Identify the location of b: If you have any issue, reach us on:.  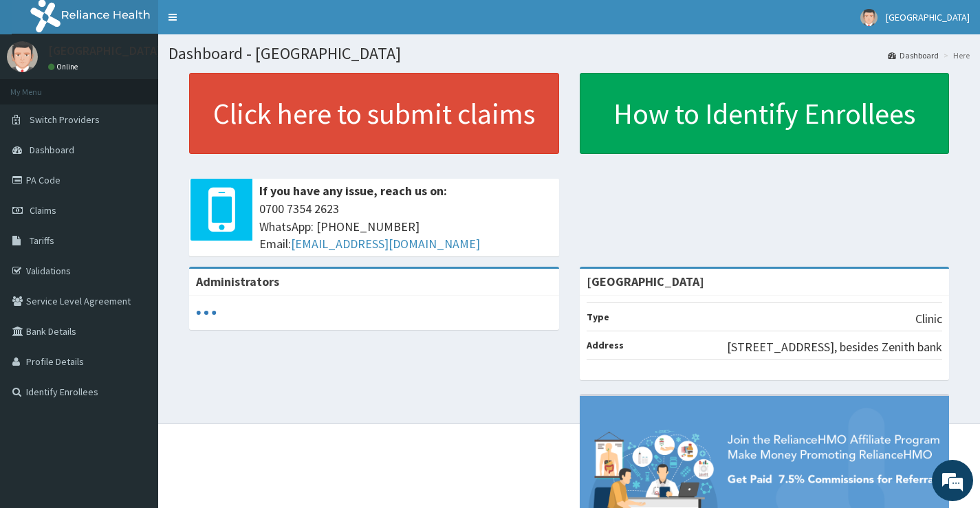
(353, 190).